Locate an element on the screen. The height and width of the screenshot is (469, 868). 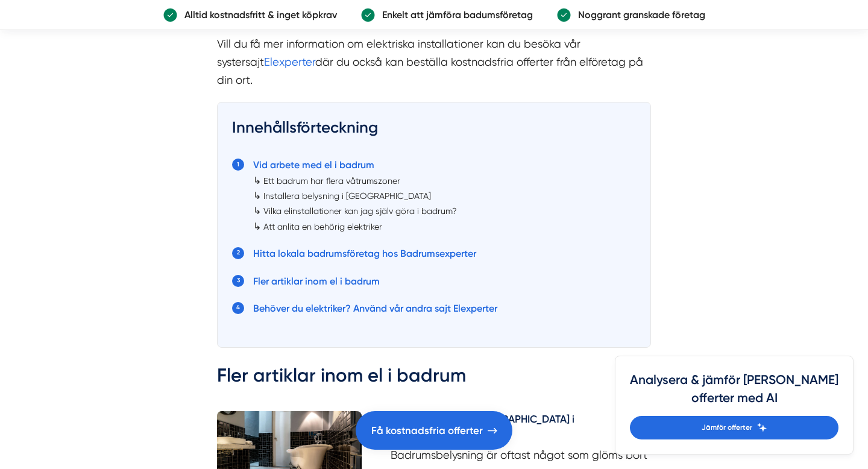
span: Få kostnadsfria offerter is located at coordinates (427, 431).